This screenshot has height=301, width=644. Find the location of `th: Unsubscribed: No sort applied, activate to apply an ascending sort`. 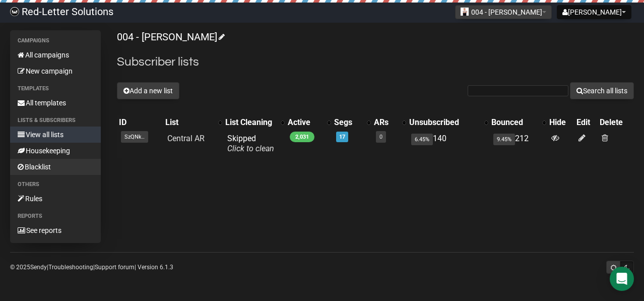

th: Unsubscribed: No sort applied, activate to apply an ascending sort is located at coordinates (448, 122).